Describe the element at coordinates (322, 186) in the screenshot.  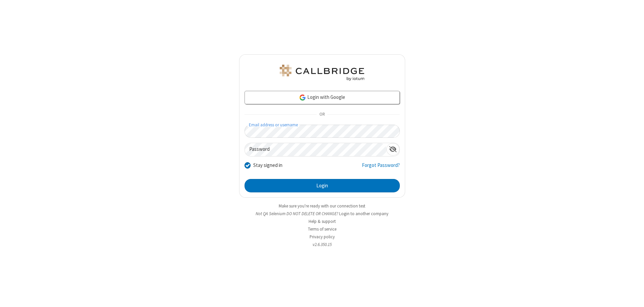
I see `button: Login` at that location.